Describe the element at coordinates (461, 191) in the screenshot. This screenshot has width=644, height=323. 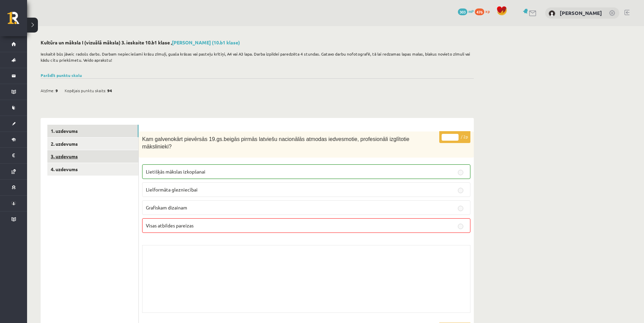
I see `input: Lielformāta glezniecībai` at that location.